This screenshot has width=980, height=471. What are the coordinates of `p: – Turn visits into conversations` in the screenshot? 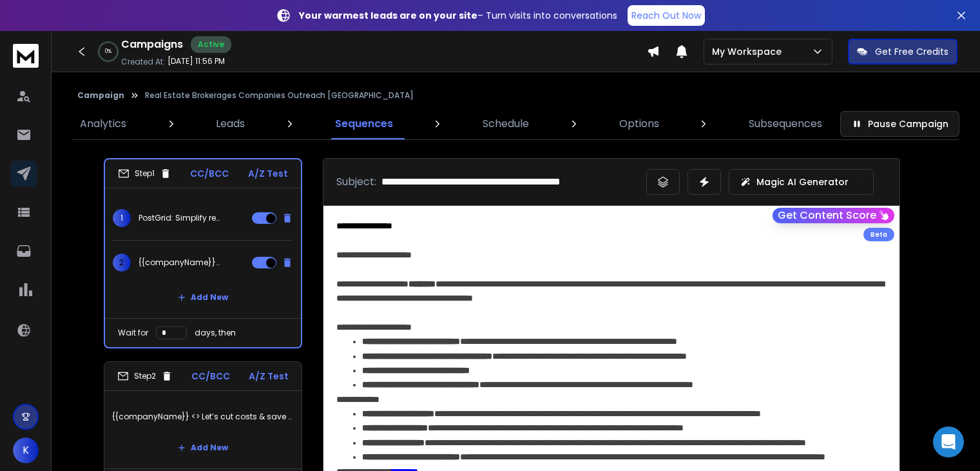 It's located at (458, 16).